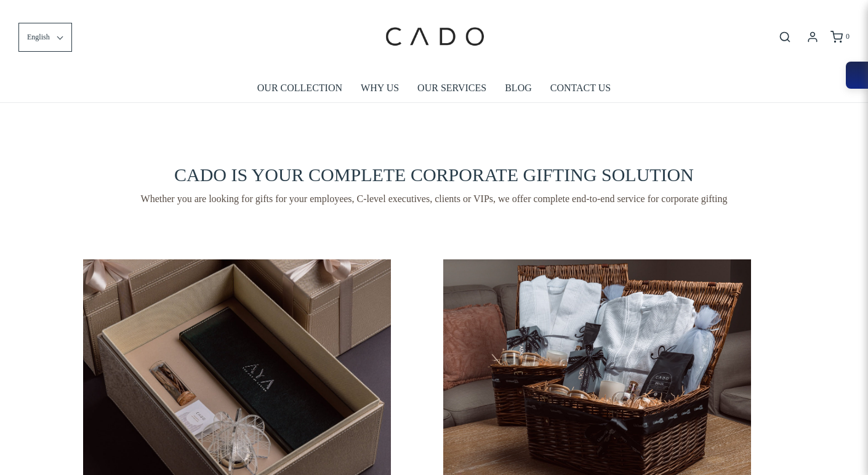 Image resolution: width=868 pixels, height=475 pixels. I want to click on span: CADO IS YOUR COMPLETE CORPORATE GIFTING SOLUTION, so click(434, 175).